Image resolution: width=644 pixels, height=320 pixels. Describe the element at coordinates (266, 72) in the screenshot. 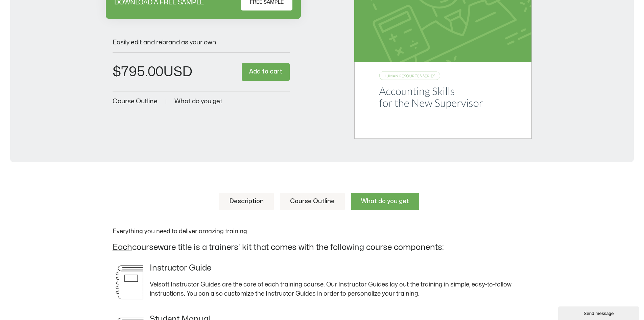

I see `button: Add to cart` at that location.